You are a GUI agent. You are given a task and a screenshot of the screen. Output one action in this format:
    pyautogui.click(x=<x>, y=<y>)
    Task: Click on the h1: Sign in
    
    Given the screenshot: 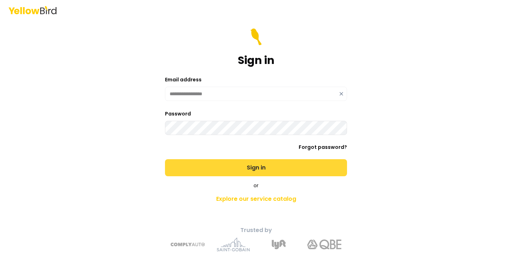 What is the action you would take?
    pyautogui.click(x=256, y=60)
    